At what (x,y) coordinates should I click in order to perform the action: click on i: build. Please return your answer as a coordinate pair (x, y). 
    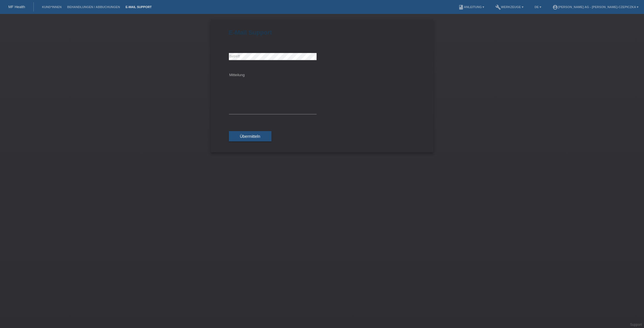
    Looking at the image, I should click on (498, 7).